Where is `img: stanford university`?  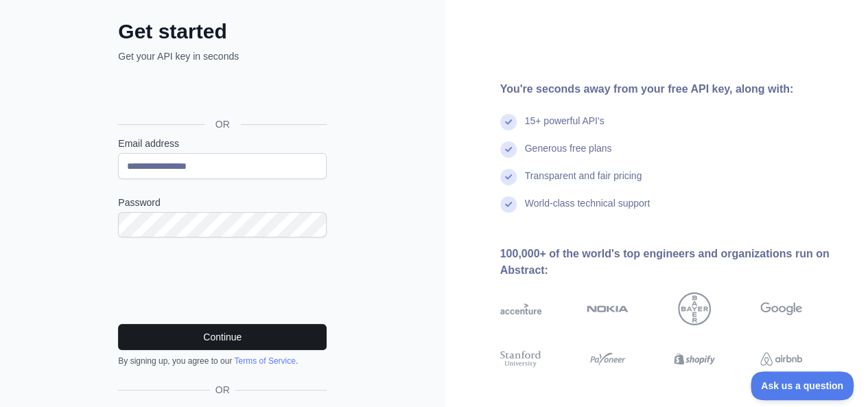 img: stanford university is located at coordinates (521, 359).